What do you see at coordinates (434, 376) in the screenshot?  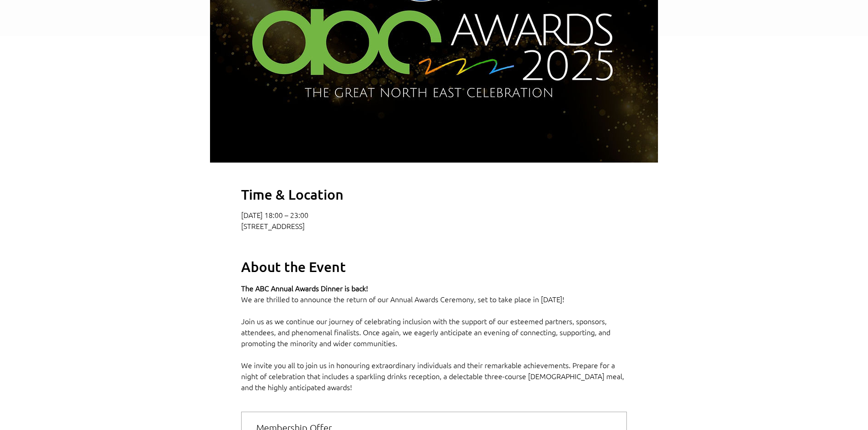 I see `span: We invite you all to join us in honouring extraordinary individuals and their remarkable achievem...` at bounding box center [434, 376].